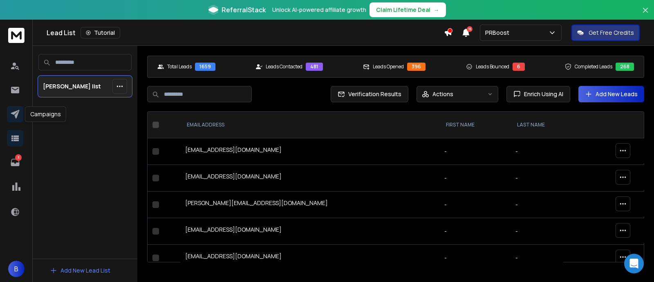  What do you see at coordinates (244, 10) in the screenshot?
I see `span: ReferralStack` at bounding box center [244, 10].